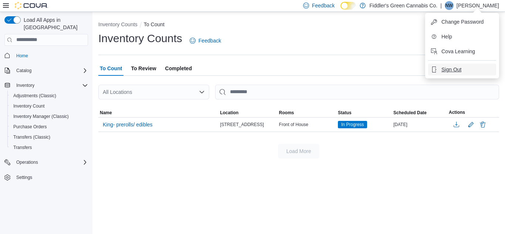  What do you see at coordinates (449, 6) in the screenshot?
I see `span: NW` at bounding box center [449, 6].